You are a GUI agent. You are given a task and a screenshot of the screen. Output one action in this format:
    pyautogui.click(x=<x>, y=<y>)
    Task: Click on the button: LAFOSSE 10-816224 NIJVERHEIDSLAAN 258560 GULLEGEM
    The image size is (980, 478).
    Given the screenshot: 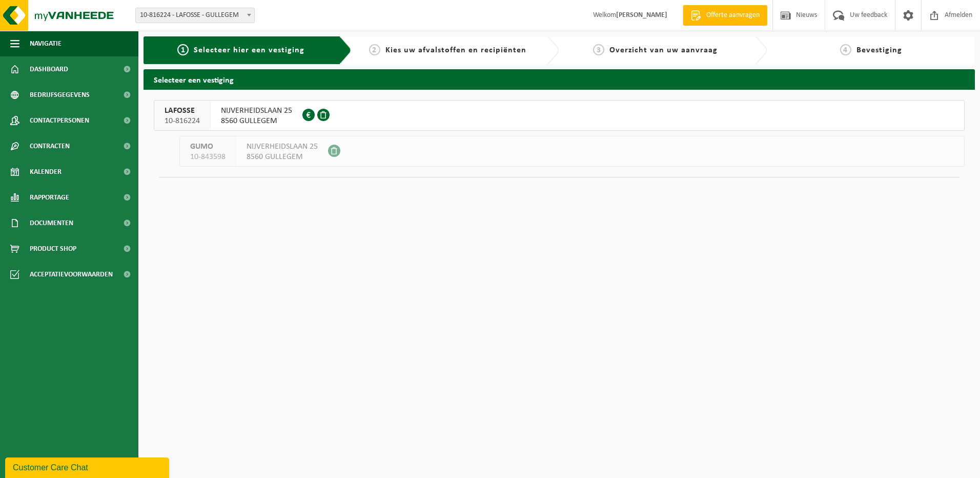 What is the action you would take?
    pyautogui.click(x=560, y=115)
    